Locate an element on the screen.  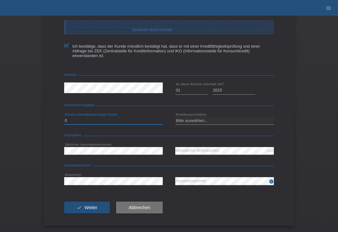
span: Weiter is located at coordinates (91, 207).